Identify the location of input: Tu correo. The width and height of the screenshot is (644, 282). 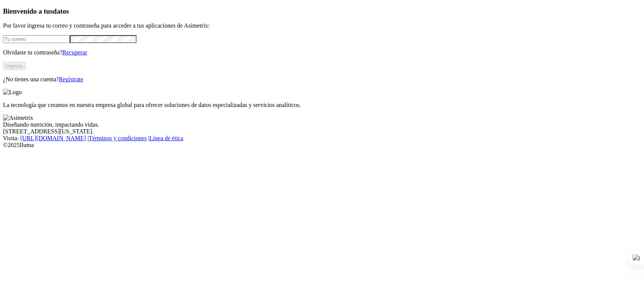
(36, 39).